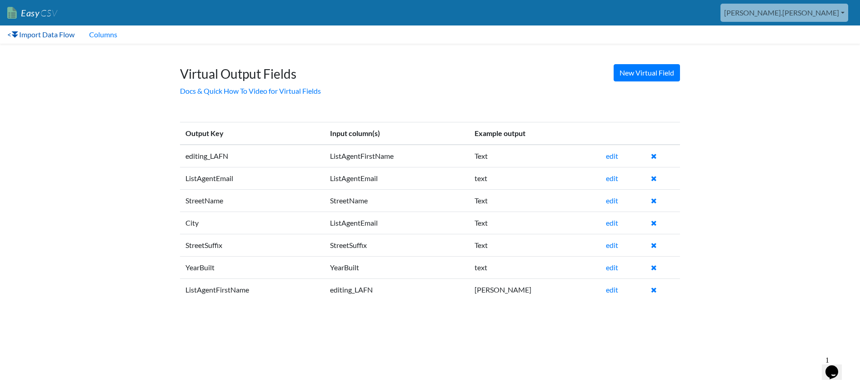 The image size is (860, 389). Describe the element at coordinates (397, 133) in the screenshot. I see `th: Input column(s)` at that location.